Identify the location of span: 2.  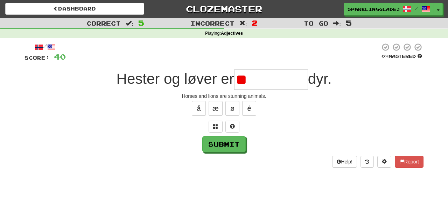
(255, 23).